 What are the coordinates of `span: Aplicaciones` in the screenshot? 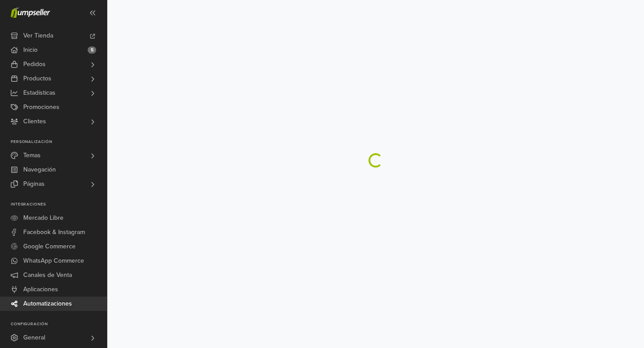 It's located at (41, 290).